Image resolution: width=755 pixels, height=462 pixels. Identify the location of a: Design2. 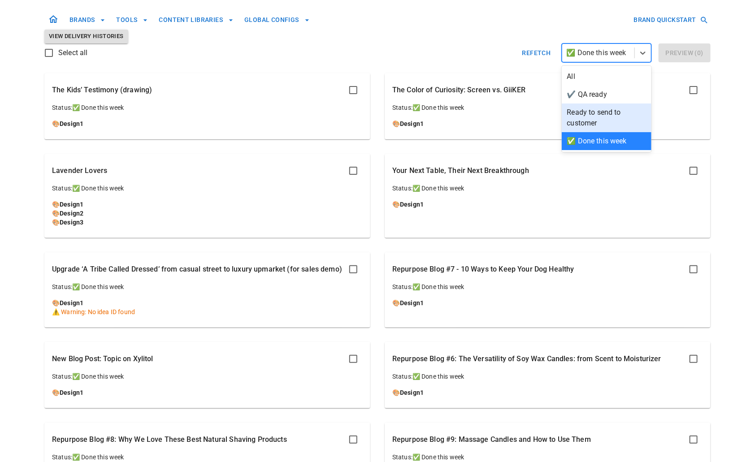
(71, 213).